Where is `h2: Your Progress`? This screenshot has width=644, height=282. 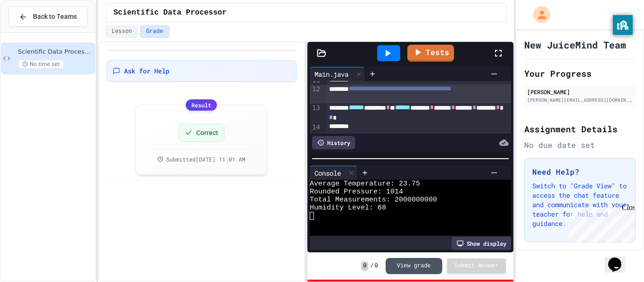 h2: Your Progress is located at coordinates (580, 73).